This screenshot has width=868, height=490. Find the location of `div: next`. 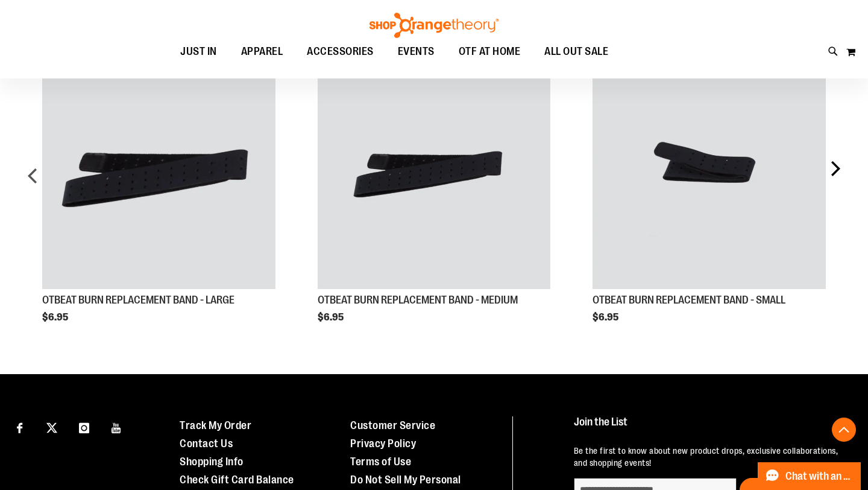

div: next is located at coordinates (834, 181).